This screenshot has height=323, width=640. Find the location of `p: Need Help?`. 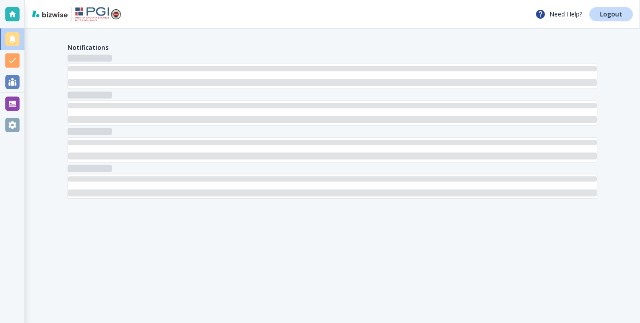

p: Need Help? is located at coordinates (559, 14).